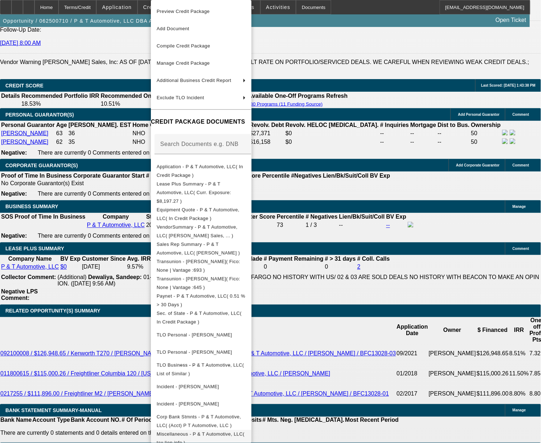 The image size is (541, 443). Describe the element at coordinates (201, 387) in the screenshot. I see `button: Incident - Baxter, Phillip` at that location.